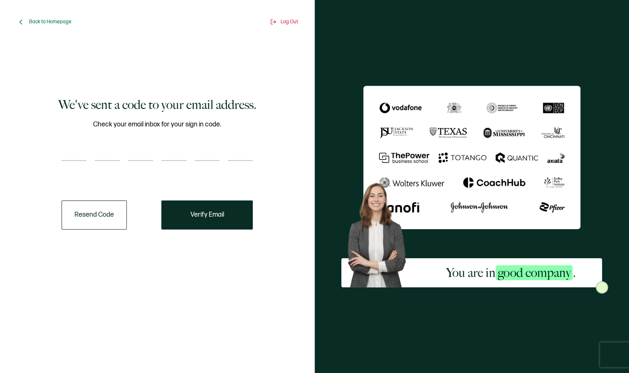 This screenshot has width=629, height=373. I want to click on span: Verify Email, so click(207, 215).